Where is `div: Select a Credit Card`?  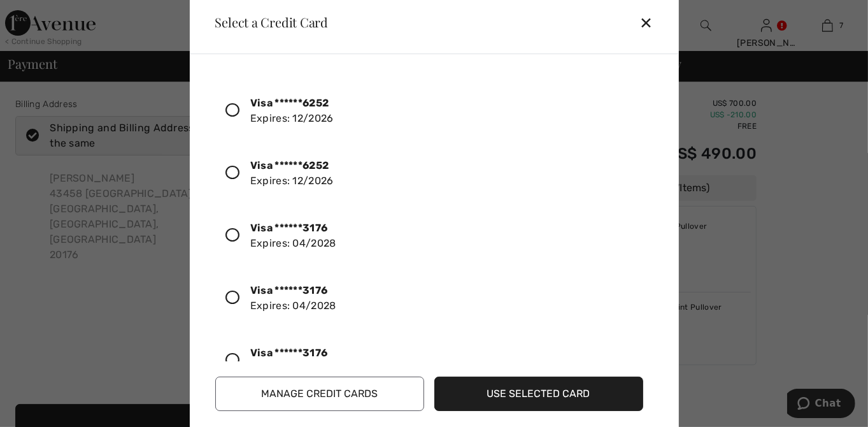 div: Select a Credit Card is located at coordinates (267, 22).